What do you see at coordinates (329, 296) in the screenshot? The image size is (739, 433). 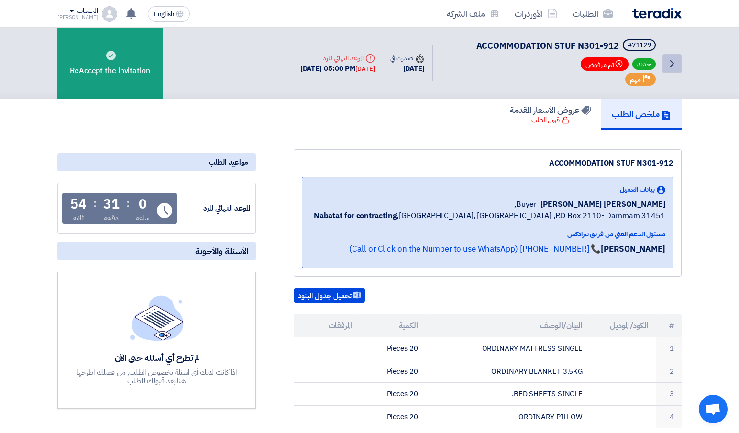 I see `button: تحميل جدول البنود` at bounding box center [329, 296].